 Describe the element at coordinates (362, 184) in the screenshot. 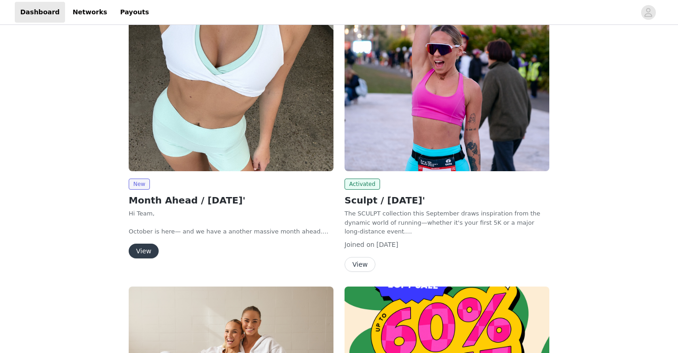

I see `span: Activated` at that location.